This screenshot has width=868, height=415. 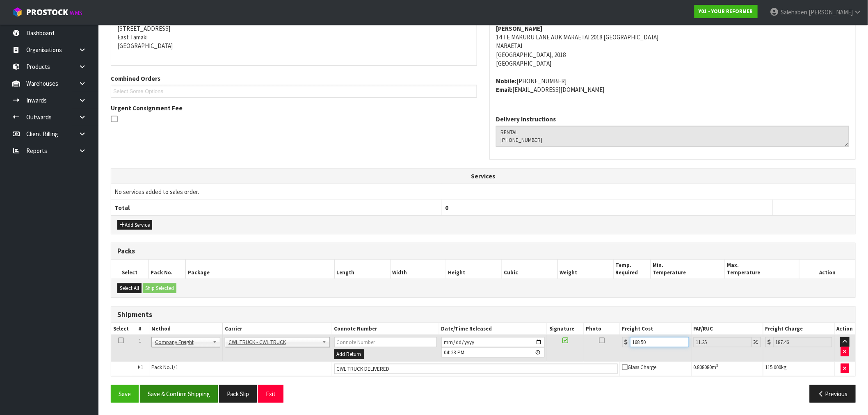 I want to click on th: Min. Temperature, so click(x=688, y=269).